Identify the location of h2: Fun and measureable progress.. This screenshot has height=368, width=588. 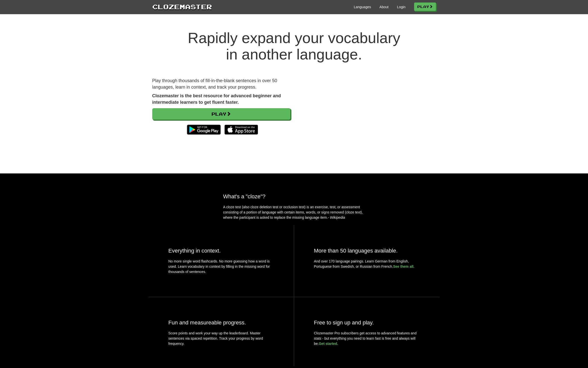
(221, 322).